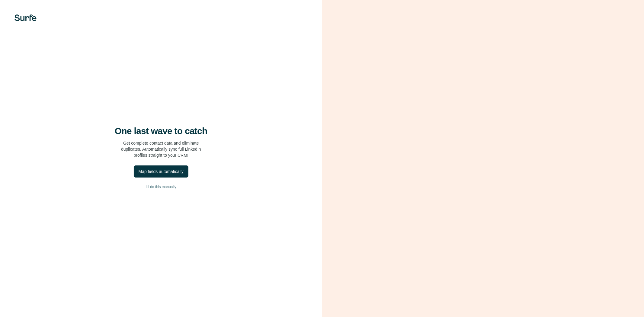  Describe the element at coordinates (161, 172) in the screenshot. I see `button: Map fields automatically` at that location.